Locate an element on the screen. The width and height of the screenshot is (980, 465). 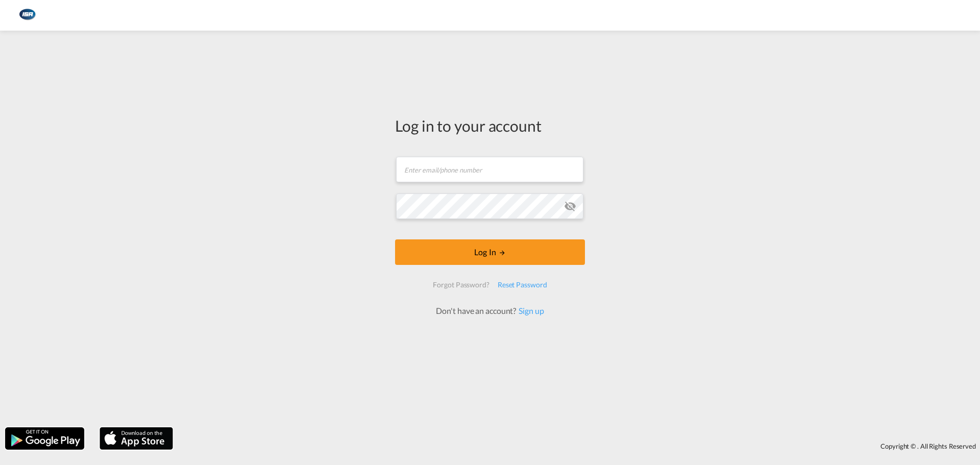
a: Sign up is located at coordinates (530, 311).